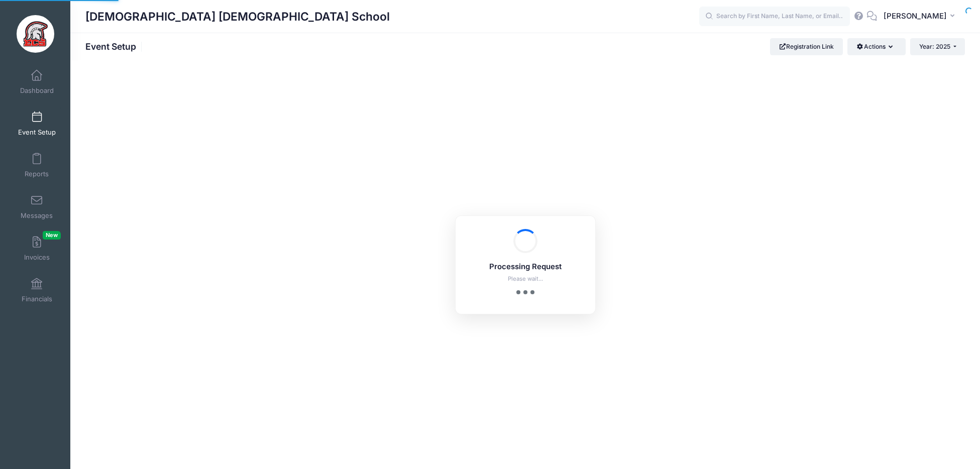  Describe the element at coordinates (37, 298) in the screenshot. I see `span: Financials` at that location.